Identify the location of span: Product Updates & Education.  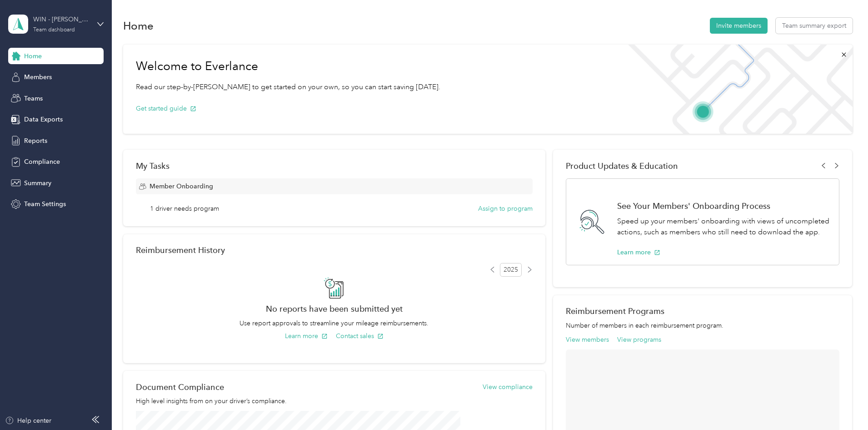
(622, 165).